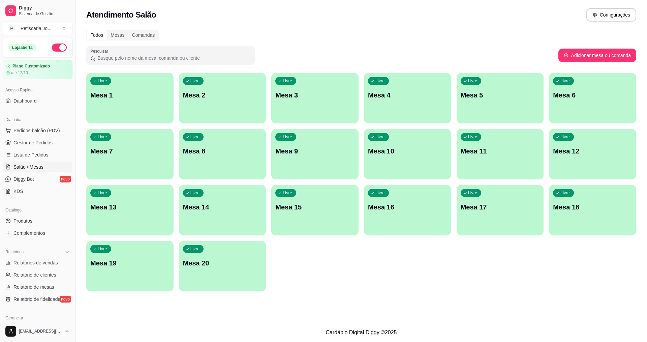 This screenshot has width=647, height=342. Describe the element at coordinates (130, 210) in the screenshot. I see `button: LivreMesa 13` at that location.